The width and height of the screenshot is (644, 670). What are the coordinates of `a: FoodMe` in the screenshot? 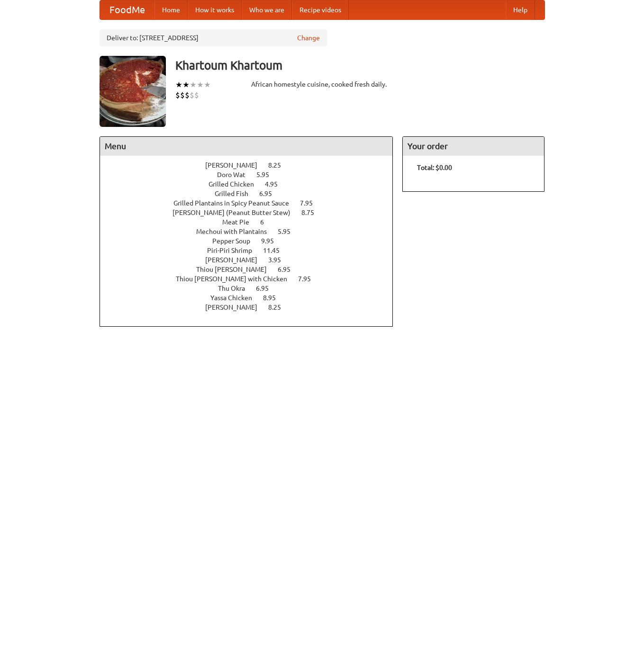 It's located at (127, 10).